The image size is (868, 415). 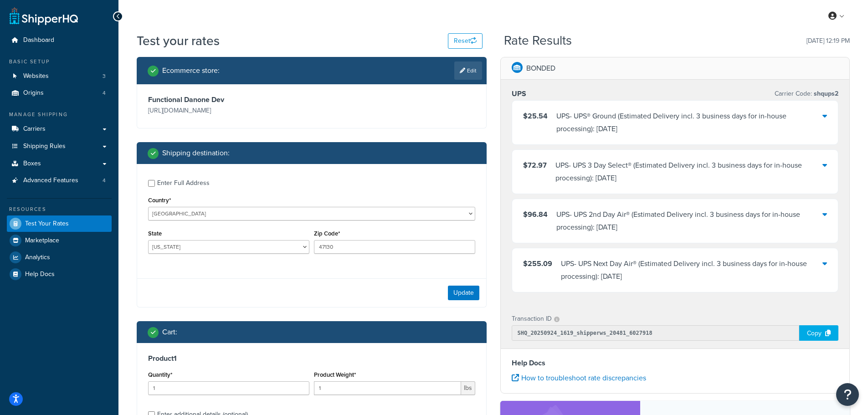 I want to click on button: Open Resource Center, so click(x=847, y=395).